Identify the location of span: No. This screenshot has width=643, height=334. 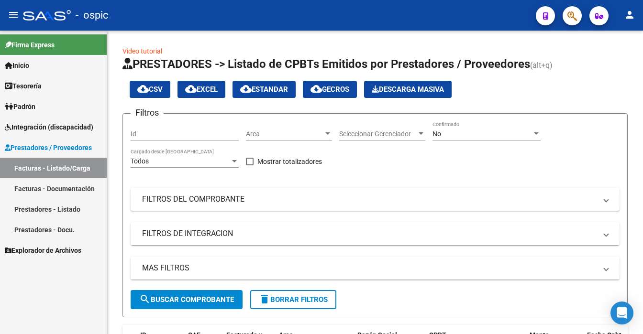
(437, 134).